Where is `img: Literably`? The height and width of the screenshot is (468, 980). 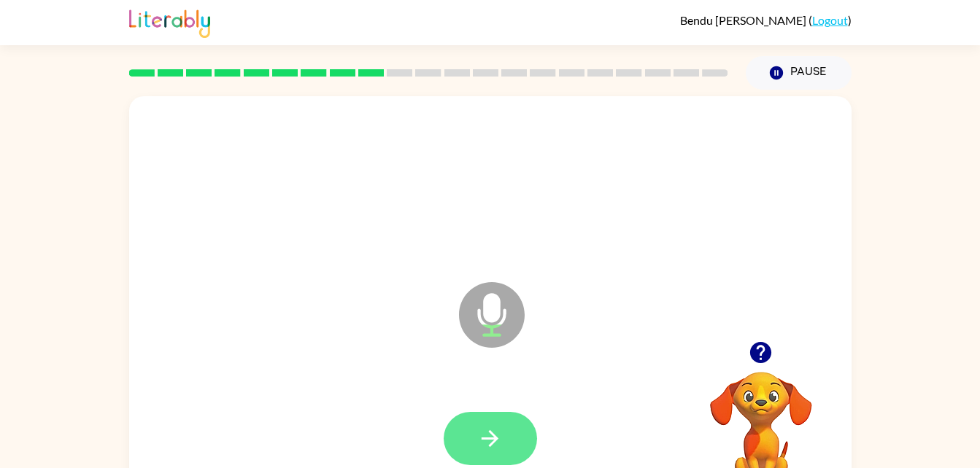
img: Literably is located at coordinates (169, 22).